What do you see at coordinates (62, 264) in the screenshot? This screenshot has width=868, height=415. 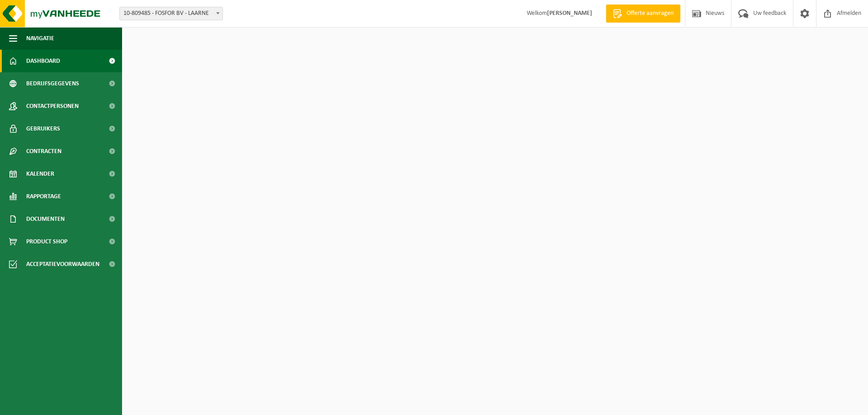 I see `span: Acceptatievoorwaarden` at bounding box center [62, 264].